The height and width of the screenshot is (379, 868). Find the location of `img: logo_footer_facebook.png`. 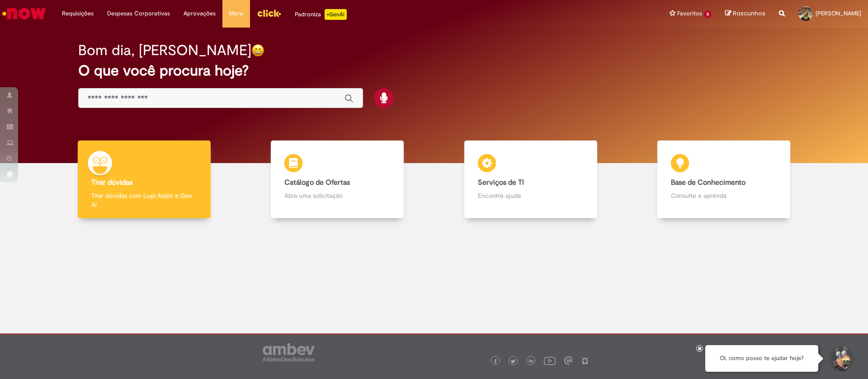

img: logo_footer_facebook.png is located at coordinates (496, 361).